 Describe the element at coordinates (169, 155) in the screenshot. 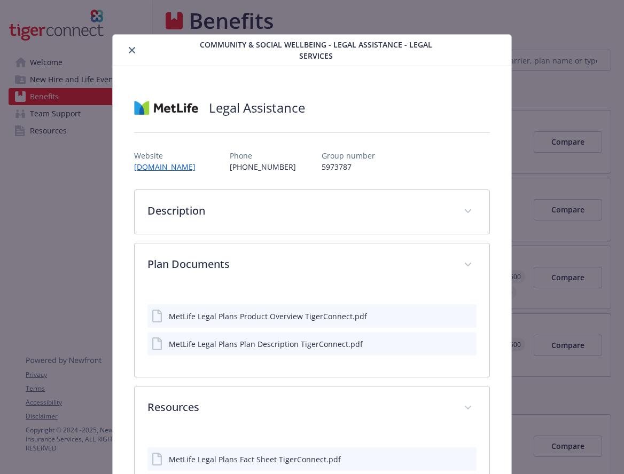

I see `p: Website` at that location.